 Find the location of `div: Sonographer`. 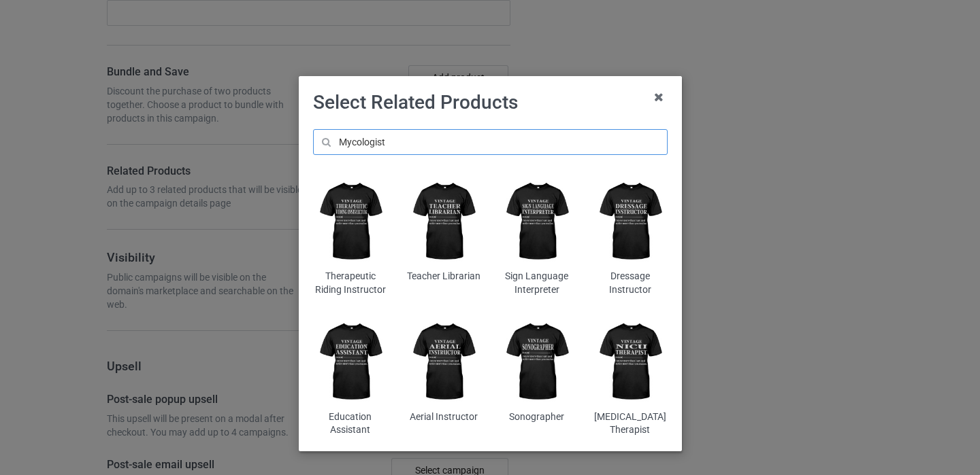

div: Sonographer is located at coordinates (536, 418).